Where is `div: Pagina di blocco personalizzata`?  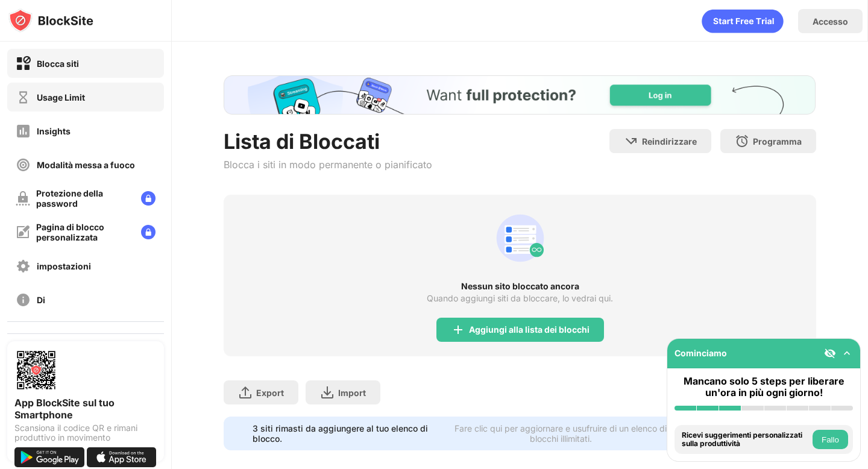 div: Pagina di blocco personalizzata is located at coordinates (84, 232).